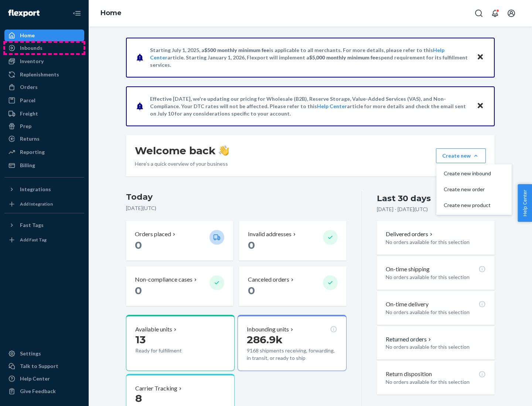  Describe the element at coordinates (525, 203) in the screenshot. I see `span: Help Center` at that location.